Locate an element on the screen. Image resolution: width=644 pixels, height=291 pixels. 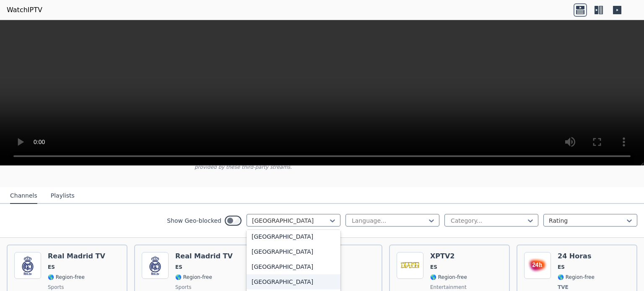
img: XPTV2 is located at coordinates (409, 266).